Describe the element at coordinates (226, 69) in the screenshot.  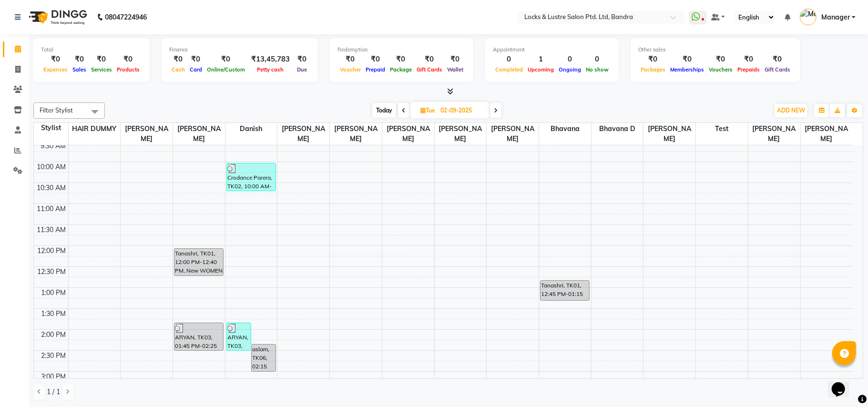
I see `span: Online/Custom` at that location.